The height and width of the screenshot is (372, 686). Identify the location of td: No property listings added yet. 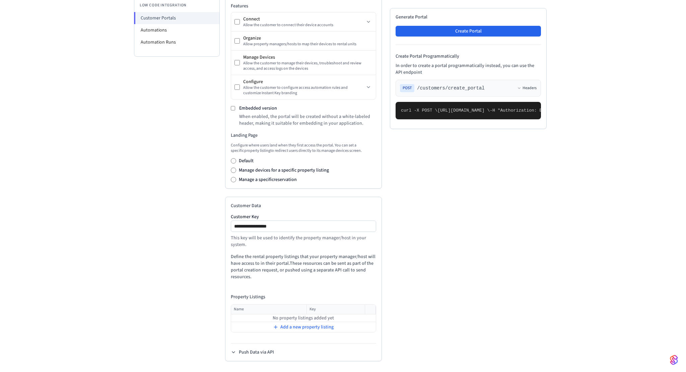
(304, 318).